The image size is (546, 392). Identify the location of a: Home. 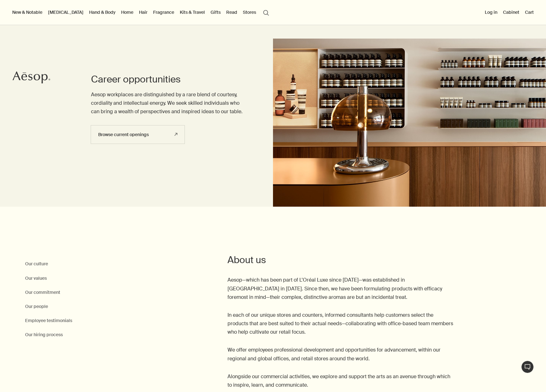
(127, 12).